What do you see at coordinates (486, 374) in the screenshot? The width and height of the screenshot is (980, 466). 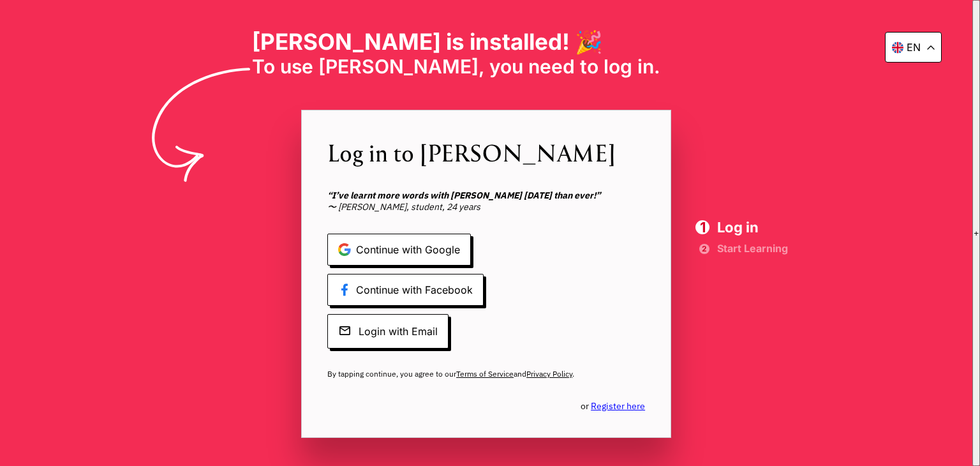 I see `span: By tapping continue, you agree to our and .` at bounding box center [486, 374].